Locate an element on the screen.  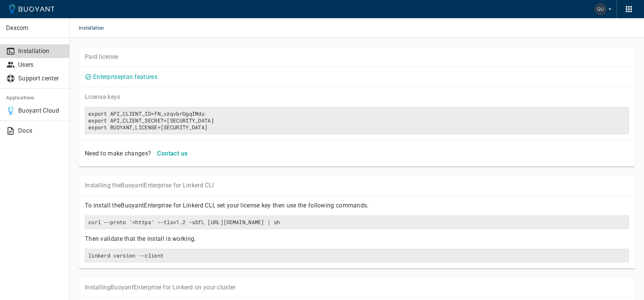
p: Installation is located at coordinates (41, 51).